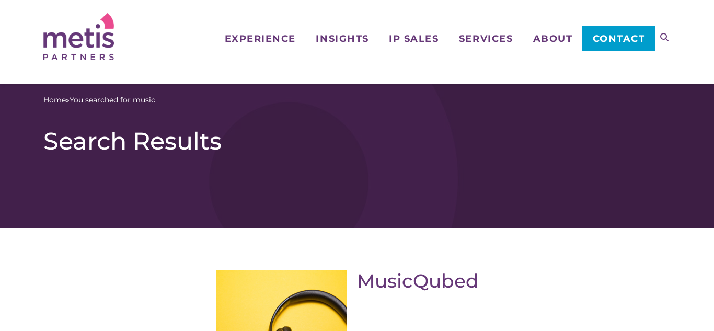  Describe the element at coordinates (618, 39) in the screenshot. I see `a: Contact` at that location.